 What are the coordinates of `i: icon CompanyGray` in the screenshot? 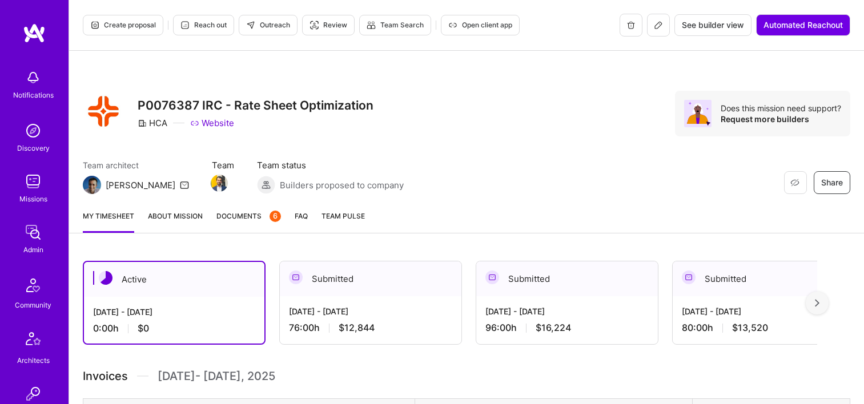 It's located at (142, 123).